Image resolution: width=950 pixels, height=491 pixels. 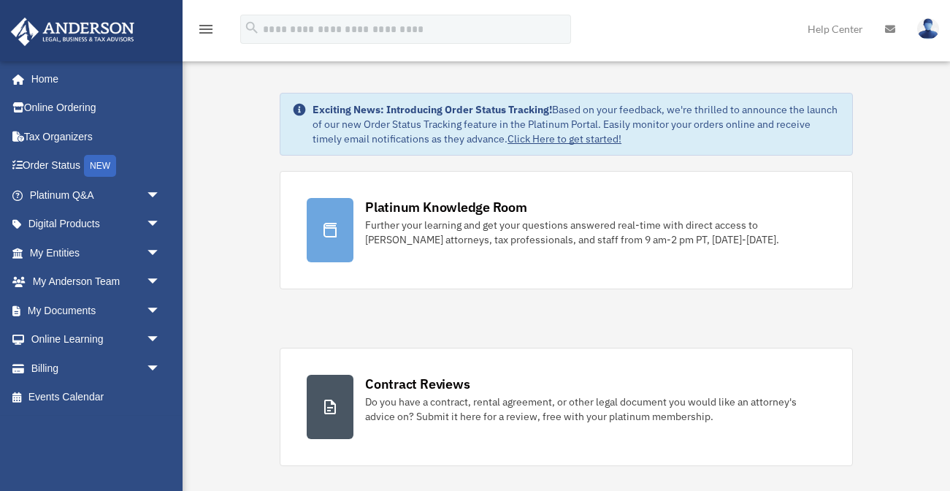 What do you see at coordinates (96, 368) in the screenshot?
I see `a: Billingarrow_drop_down` at bounding box center [96, 368].